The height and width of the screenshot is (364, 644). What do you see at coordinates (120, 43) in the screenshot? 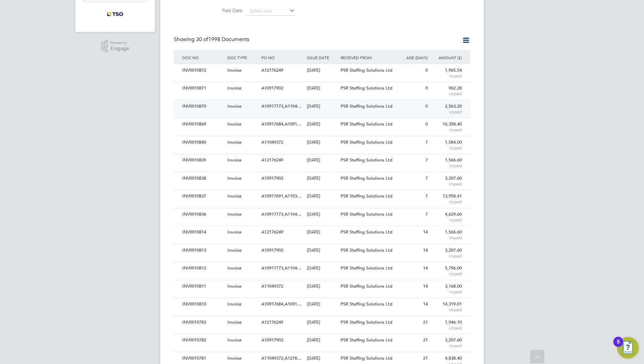
I see `span: Powered by` at bounding box center [120, 43].